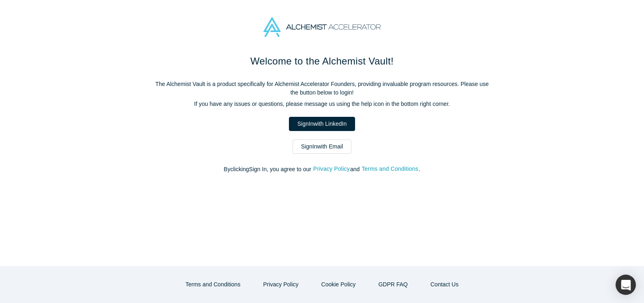 Image resolution: width=644 pixels, height=303 pixels. What do you see at coordinates (322, 124) in the screenshot?
I see `a: SignInwith LinkedIn` at bounding box center [322, 124].